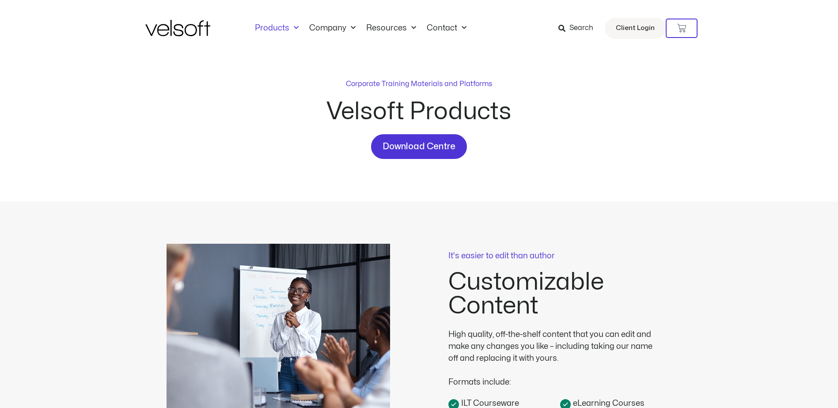 The height and width of the screenshot is (408, 838). What do you see at coordinates (578, 28) in the screenshot?
I see `a: Search` at bounding box center [578, 28].